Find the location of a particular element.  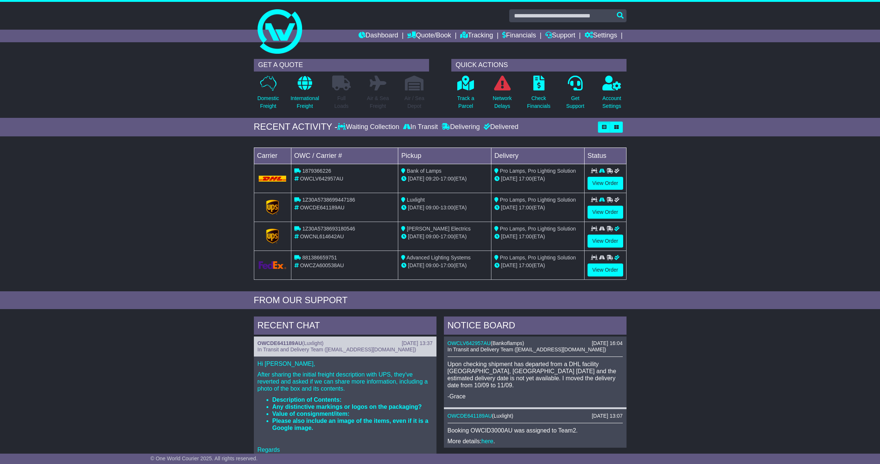

a: Settings is located at coordinates (601, 36).